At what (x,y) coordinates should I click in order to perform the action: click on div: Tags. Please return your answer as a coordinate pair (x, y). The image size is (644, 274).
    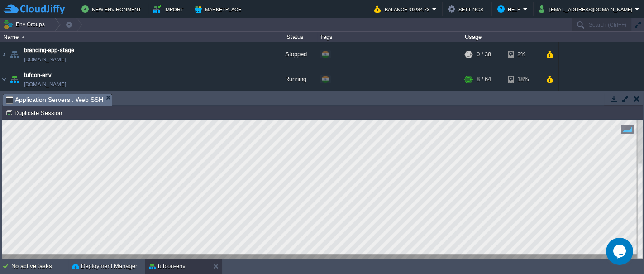
    Looking at the image, I should click on (390, 37).